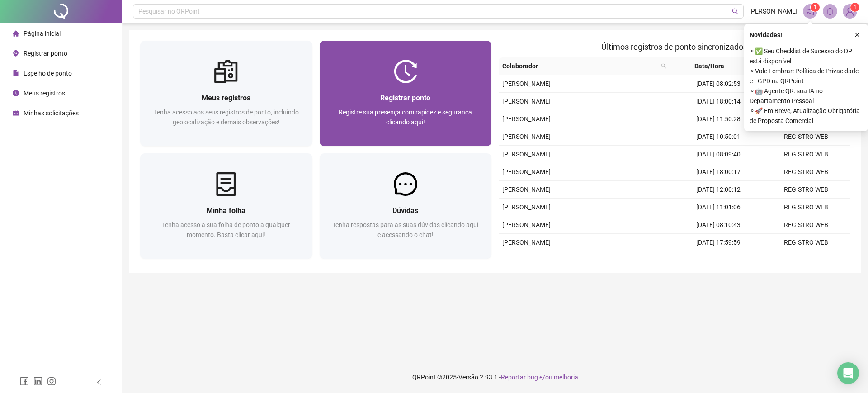  I want to click on span: instagram, so click(52, 381).